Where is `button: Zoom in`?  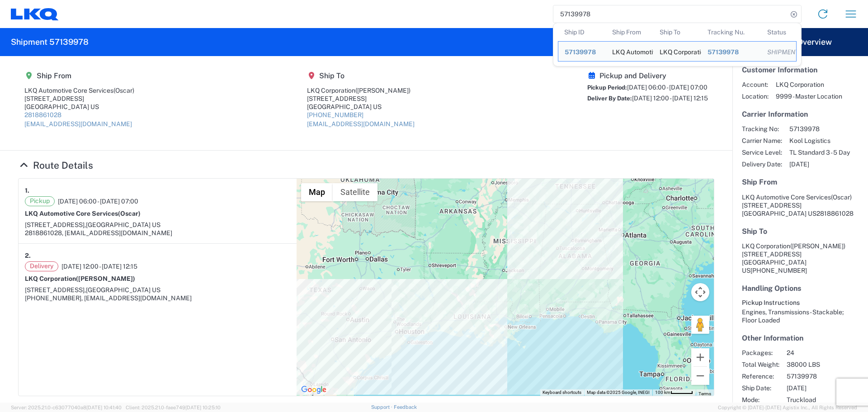 button: Zoom in is located at coordinates (700, 357).